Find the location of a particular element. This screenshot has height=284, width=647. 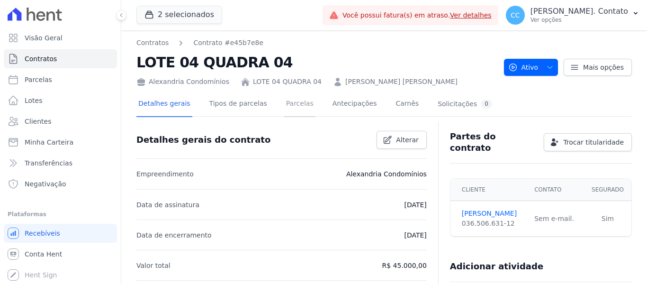

h3: Adicionar atividade is located at coordinates (496, 266).